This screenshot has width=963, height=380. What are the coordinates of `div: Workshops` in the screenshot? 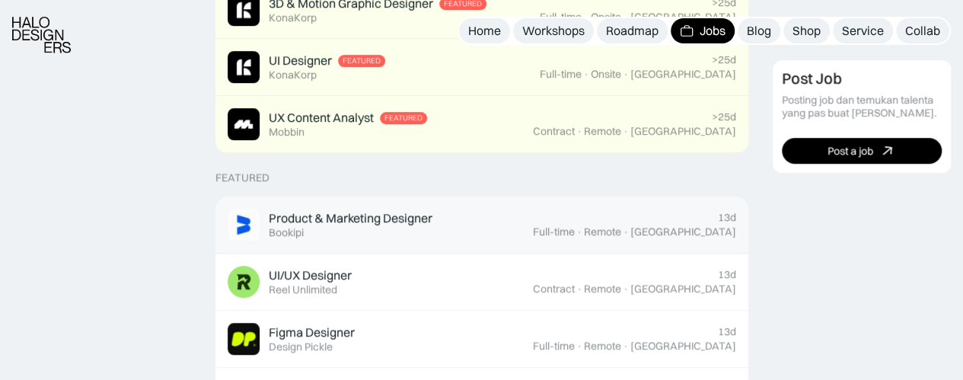 It's located at (554, 30).